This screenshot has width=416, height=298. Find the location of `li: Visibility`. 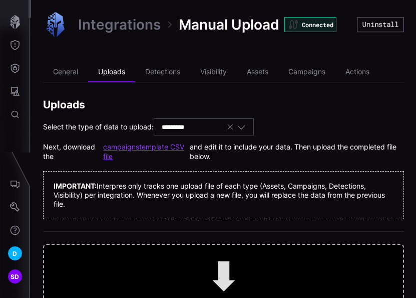

li: Visibility is located at coordinates (213, 72).